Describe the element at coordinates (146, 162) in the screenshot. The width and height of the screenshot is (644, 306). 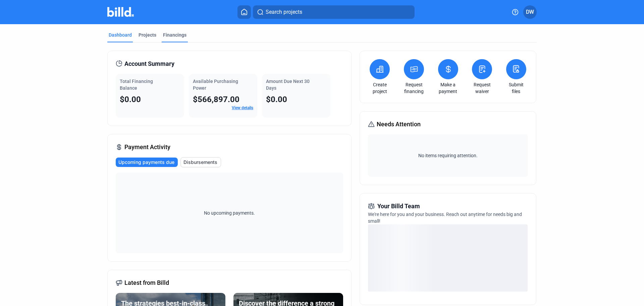
I see `span: Upcoming payments due` at that location.